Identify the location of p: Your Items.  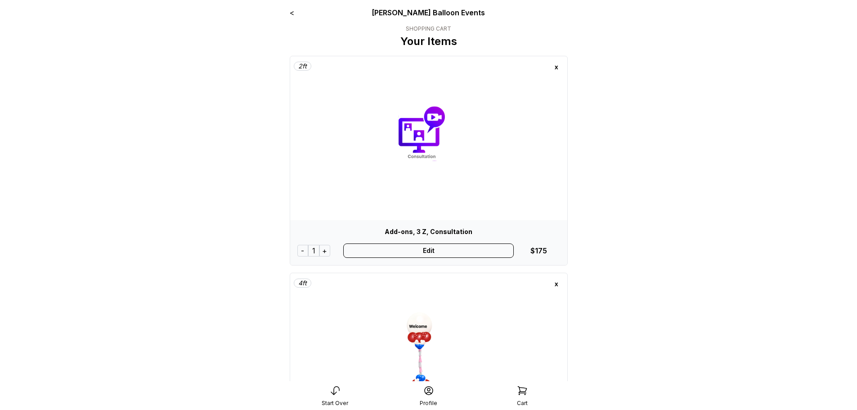
(429, 41).